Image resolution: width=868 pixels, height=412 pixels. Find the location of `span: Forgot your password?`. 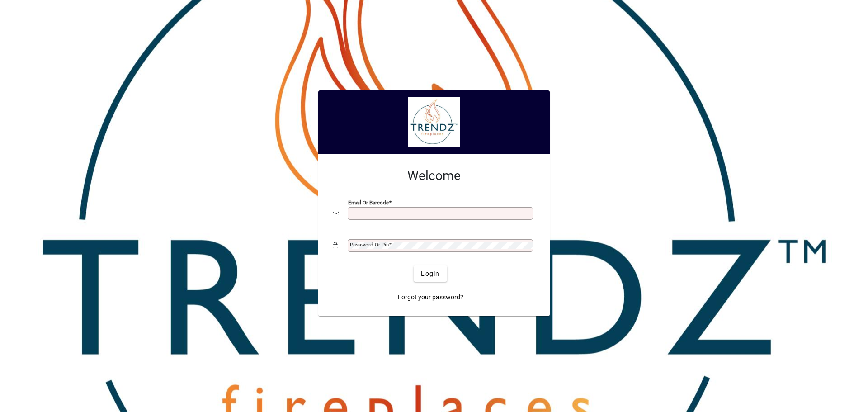

span: Forgot your password? is located at coordinates (431, 297).